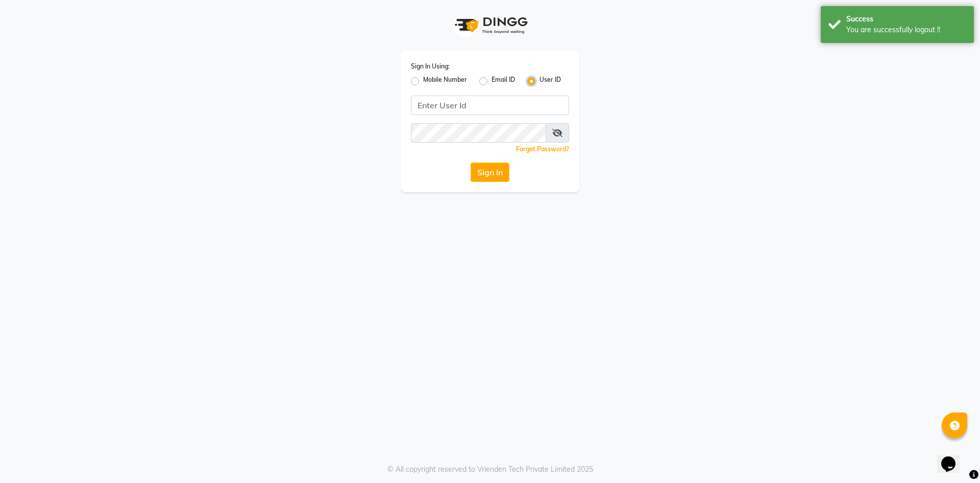 Image resolution: width=980 pixels, height=483 pixels. I want to click on label: User ID, so click(550, 81).